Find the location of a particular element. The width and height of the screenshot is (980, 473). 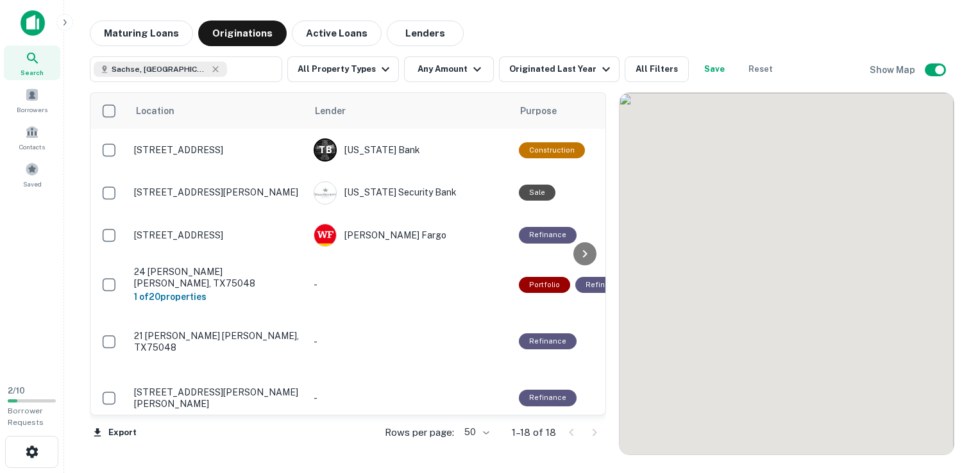

h6: Show Map is located at coordinates (894, 70).